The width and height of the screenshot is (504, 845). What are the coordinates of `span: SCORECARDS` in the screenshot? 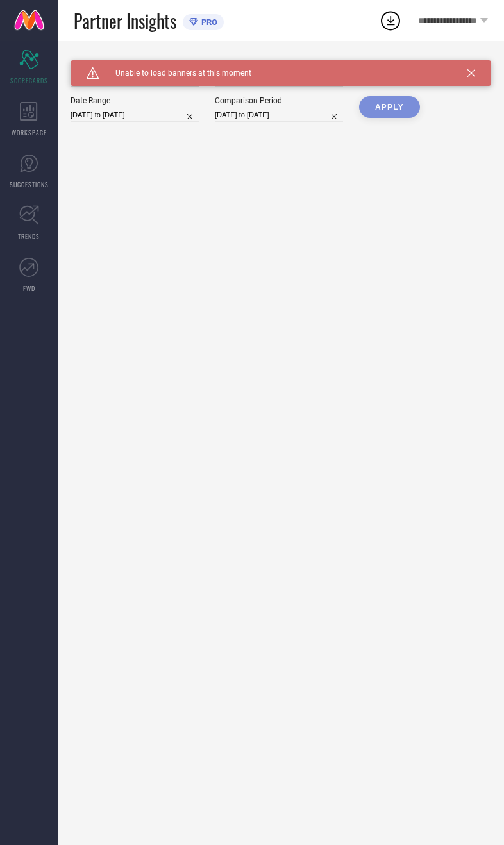 It's located at (29, 80).